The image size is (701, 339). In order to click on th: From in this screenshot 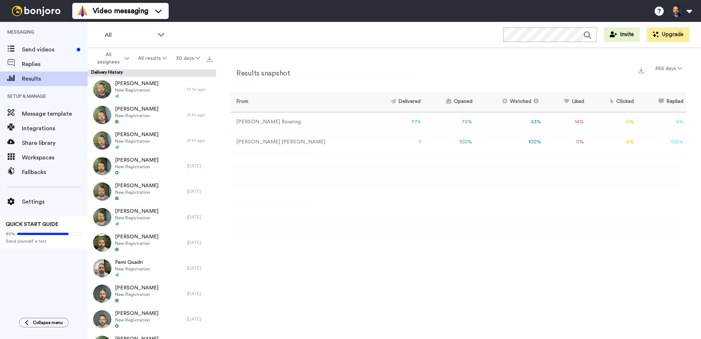, I will do `click(299, 102)`.